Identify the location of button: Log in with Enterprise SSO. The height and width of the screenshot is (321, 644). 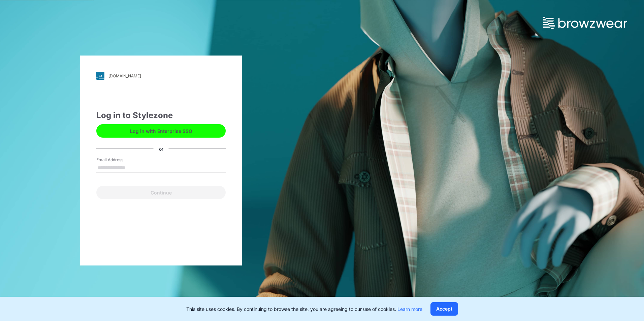
(161, 131).